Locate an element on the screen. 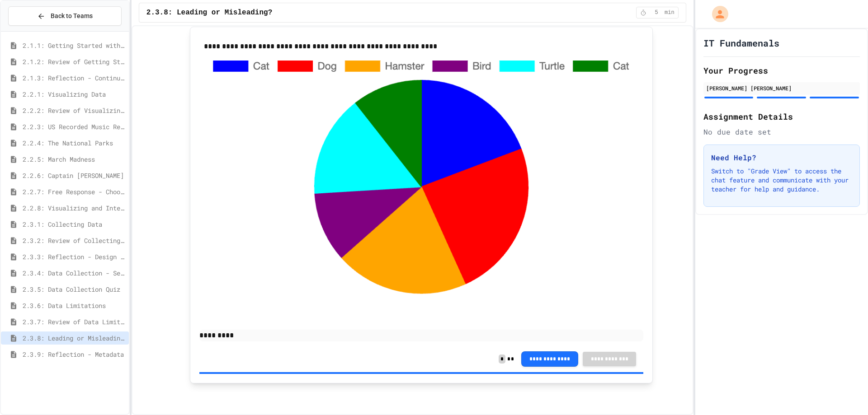  h2: Assignment Details is located at coordinates (782, 116).